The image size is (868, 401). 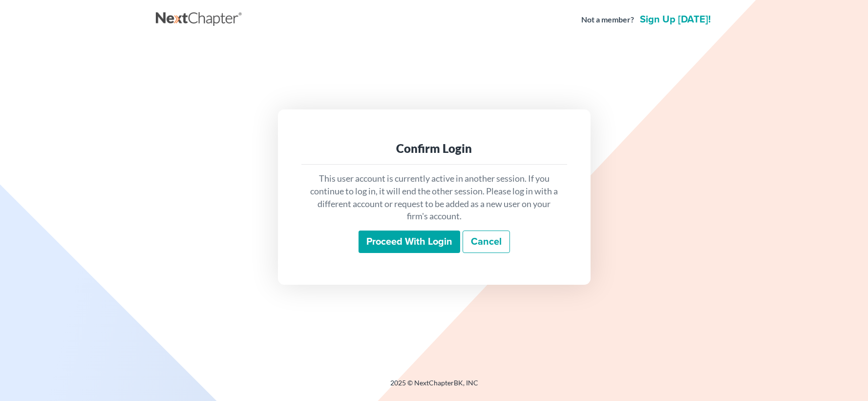 I want to click on div: Confirm Login, so click(x=434, y=148).